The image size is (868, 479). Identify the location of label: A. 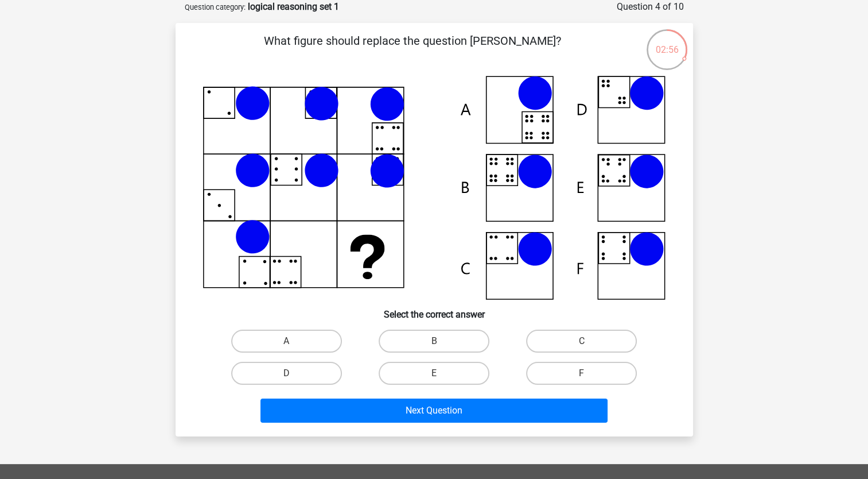
(286, 341).